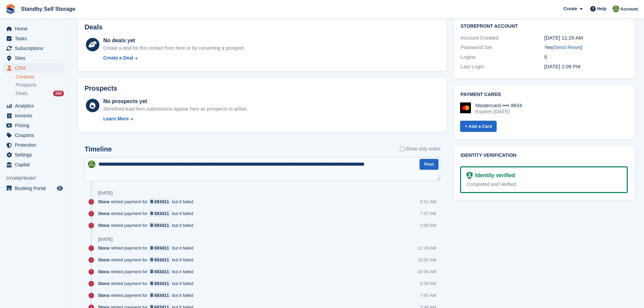 The height and width of the screenshot is (308, 644). Describe the element at coordinates (502, 48) in the screenshot. I see `div: Password Set` at that location.